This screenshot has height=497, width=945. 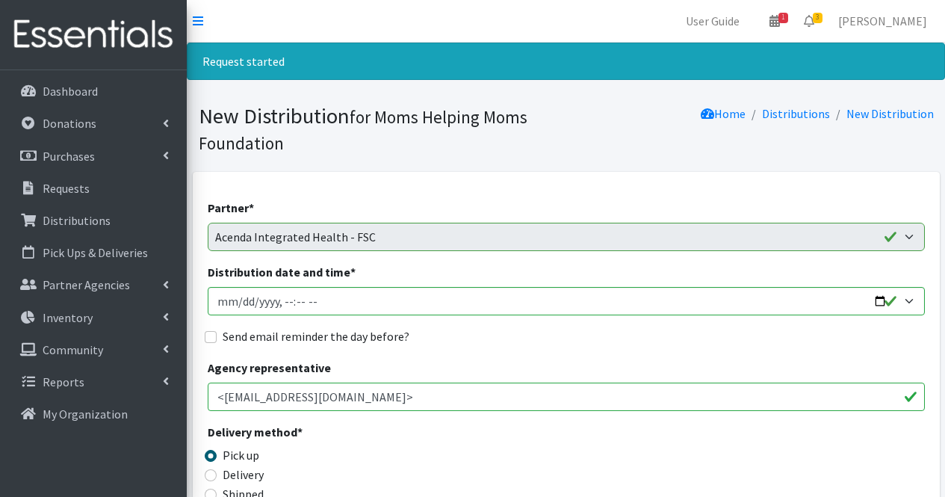 I want to click on label: Pick up, so click(x=241, y=455).